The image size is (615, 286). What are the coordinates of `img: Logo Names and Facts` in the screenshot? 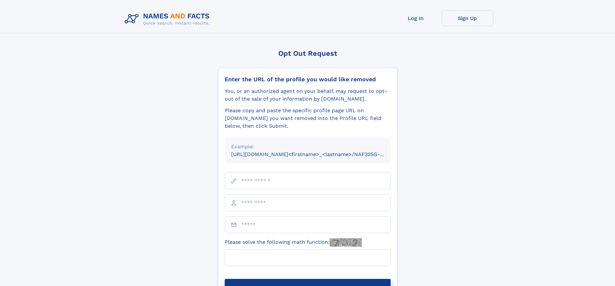 It's located at (168, 19).